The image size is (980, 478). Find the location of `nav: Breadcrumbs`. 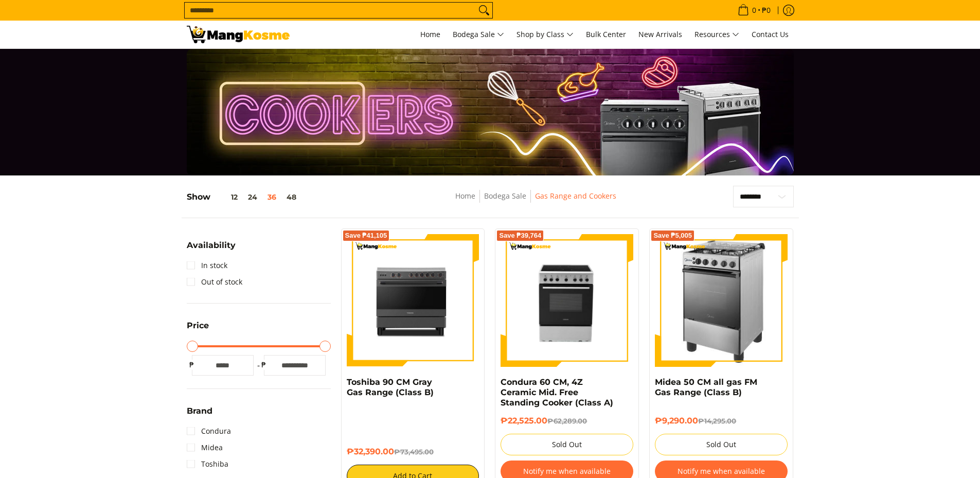

nav: Breadcrumbs is located at coordinates (536, 201).